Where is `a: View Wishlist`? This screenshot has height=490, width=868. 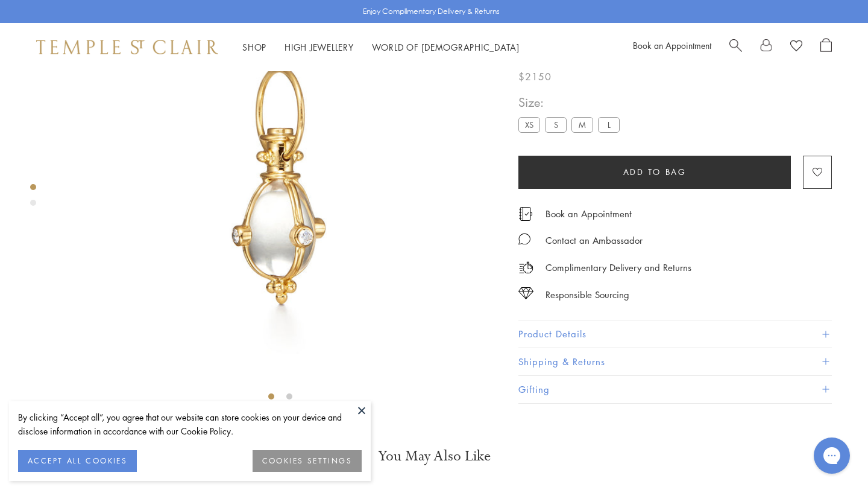 a: View Wishlist is located at coordinates (796, 47).